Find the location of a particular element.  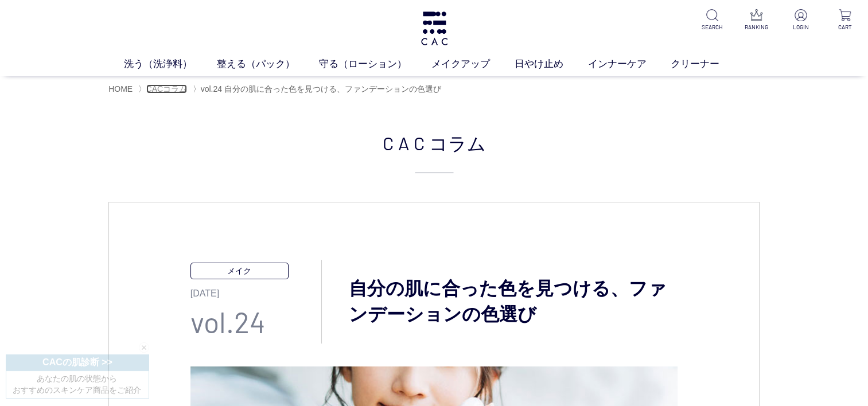

p: RANKING is located at coordinates (756, 27).